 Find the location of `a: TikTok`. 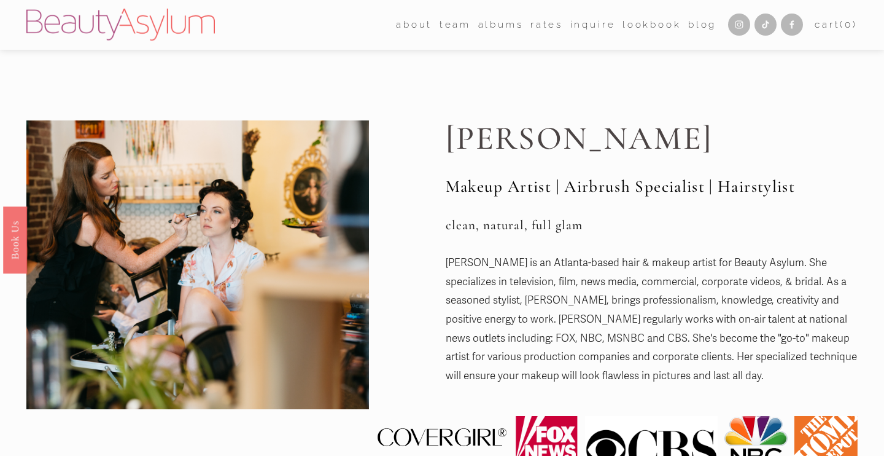

a: TikTok is located at coordinates (766, 25).